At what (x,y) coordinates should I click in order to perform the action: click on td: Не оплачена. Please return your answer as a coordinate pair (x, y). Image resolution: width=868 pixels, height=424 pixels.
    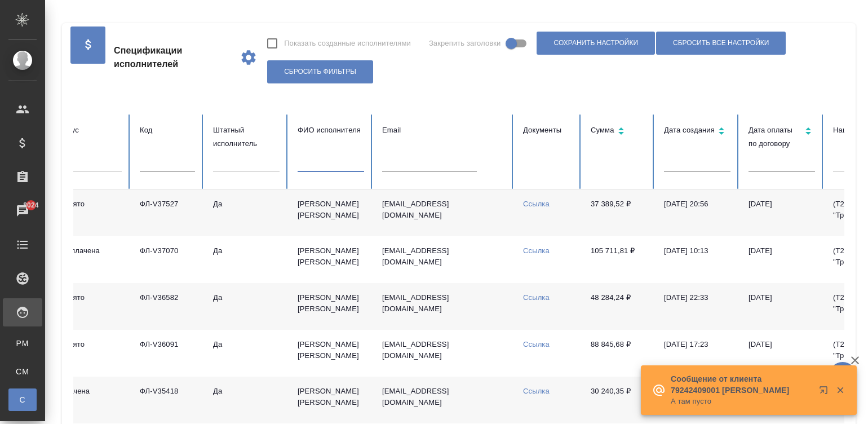
    Looking at the image, I should click on (88, 259).